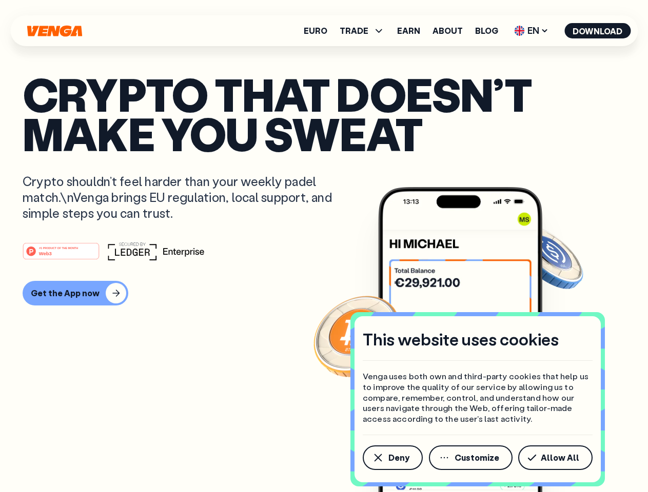  What do you see at coordinates (470, 458) in the screenshot?
I see `button: Customize` at bounding box center [470, 458].